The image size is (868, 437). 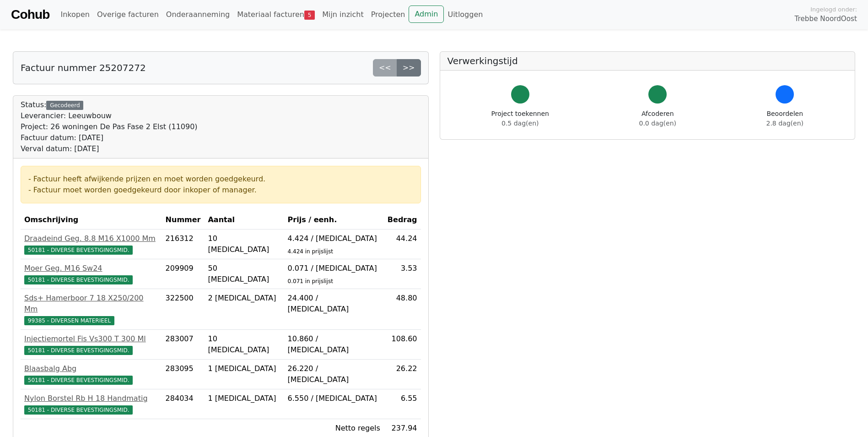 What do you see at coordinates (69, 320) in the screenshot?
I see `span: 99385 - DIVERSEN MATERIEEL` at bounding box center [69, 320].